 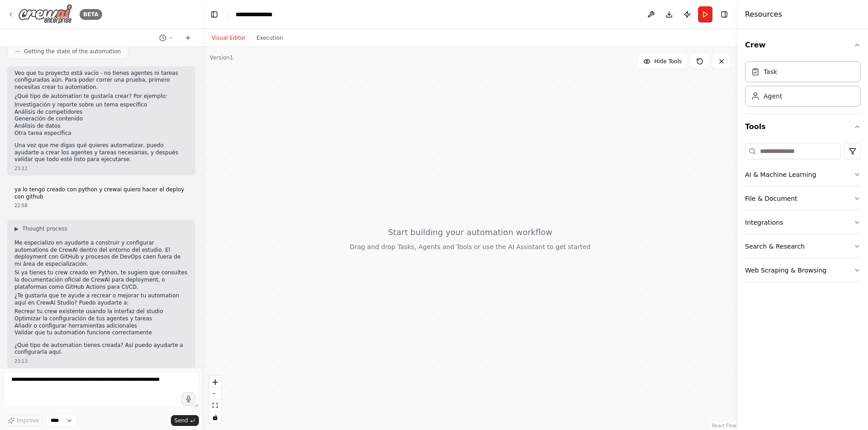 I want to click on p: ya lo tengo creado con python y crewai quiero hacer el deploy con github, so click(x=101, y=193).